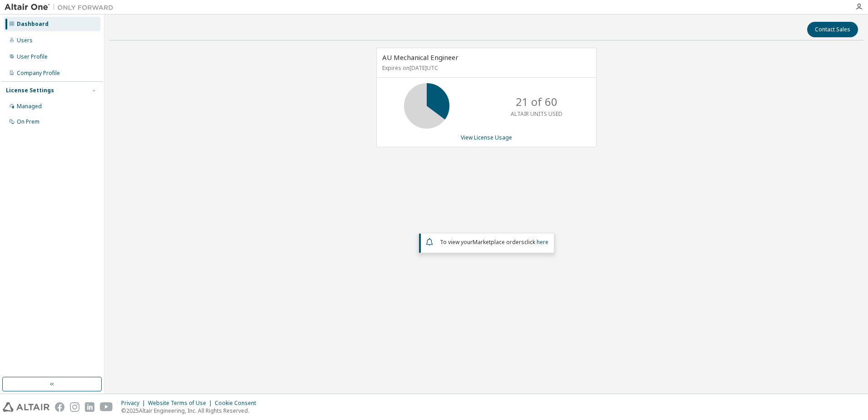  Describe the element at coordinates (420, 57) in the screenshot. I see `span: AU Mechanical Engineer` at that location.